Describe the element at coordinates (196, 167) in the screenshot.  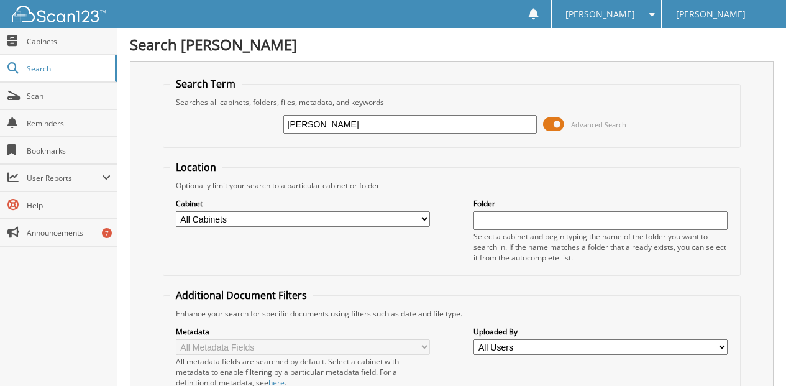
I see `legend: Location` at that location.